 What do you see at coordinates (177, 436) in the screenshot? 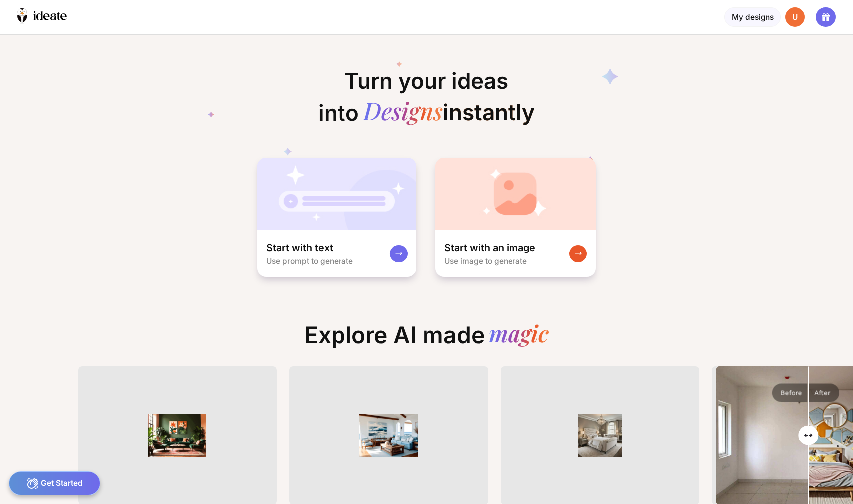
I see `img: ThumbnailRustic%20Jungle.png` at bounding box center [177, 436].